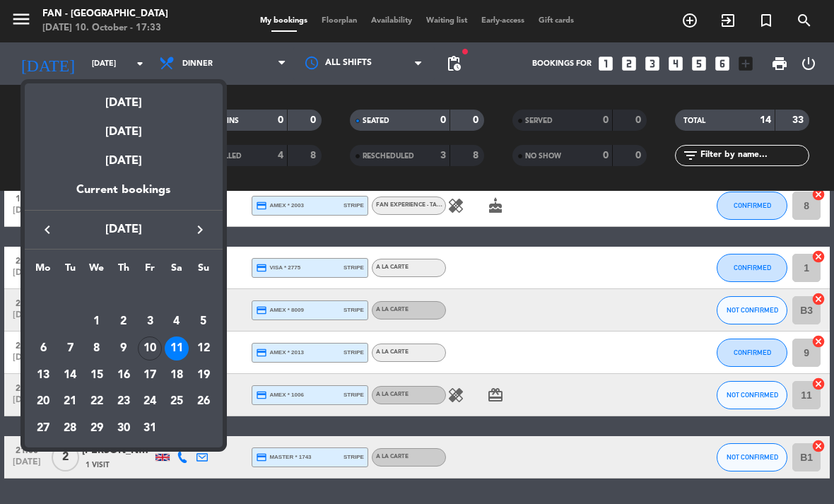  What do you see at coordinates (44, 428) in the screenshot?
I see `td: October 27, 2025` at bounding box center [44, 428].